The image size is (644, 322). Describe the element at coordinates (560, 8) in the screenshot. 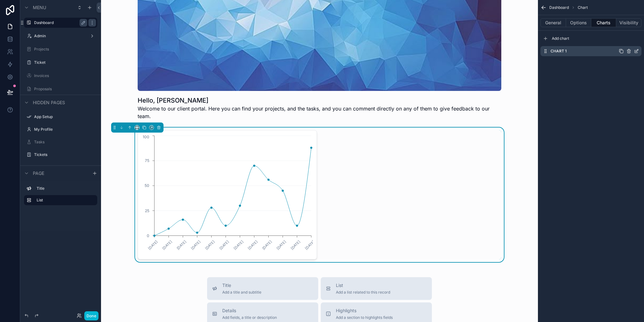

I see `span: Dashboard` at that location.